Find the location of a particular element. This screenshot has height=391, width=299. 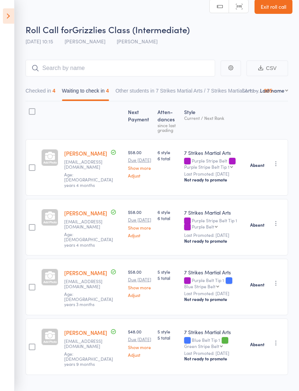

div: Purple Belt Tip 1 is located at coordinates (214, 283).